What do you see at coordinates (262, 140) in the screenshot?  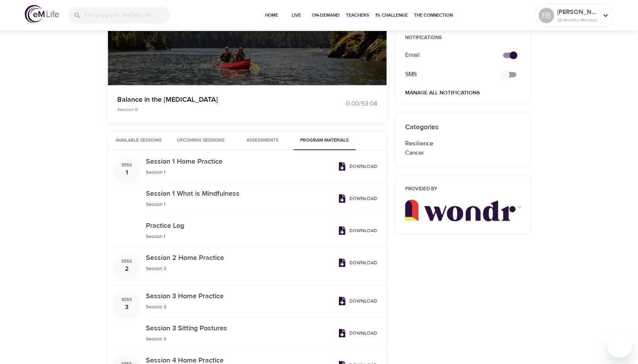 I see `span: Assessments` at bounding box center [262, 140].